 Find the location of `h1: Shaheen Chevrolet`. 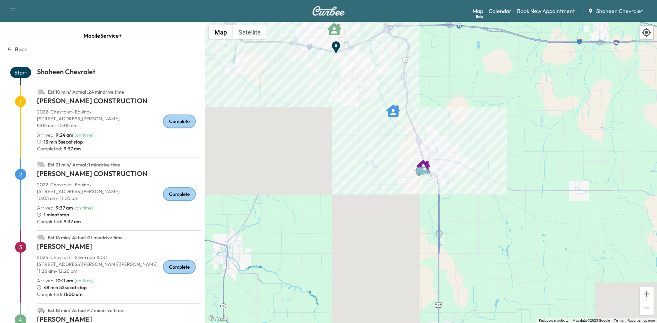

h1: Shaheen Chevrolet is located at coordinates (119, 73).